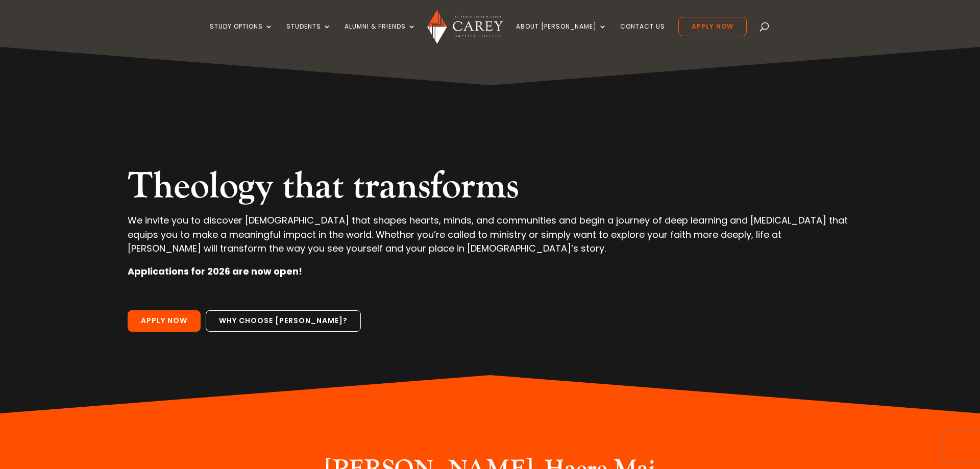 The width and height of the screenshot is (980, 469). Describe the element at coordinates (242, 35) in the screenshot. I see `a: Study Options` at that location.